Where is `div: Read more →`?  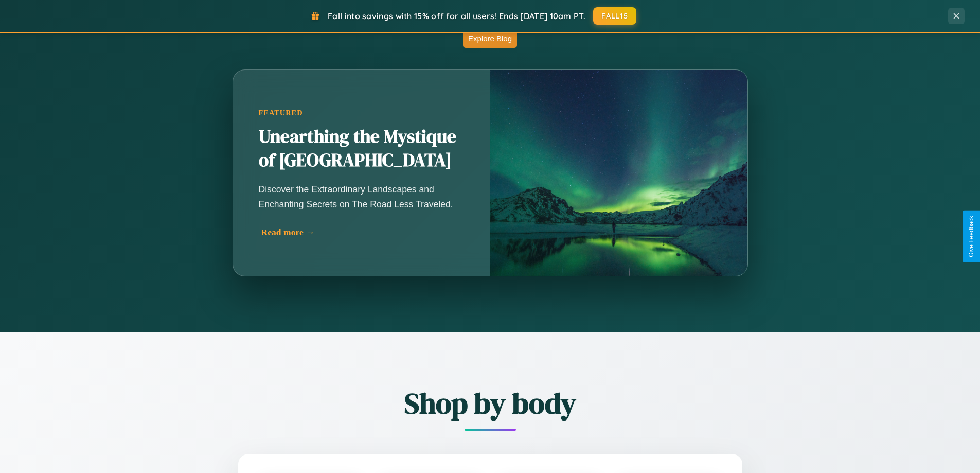 div: Read more → is located at coordinates (365, 232).